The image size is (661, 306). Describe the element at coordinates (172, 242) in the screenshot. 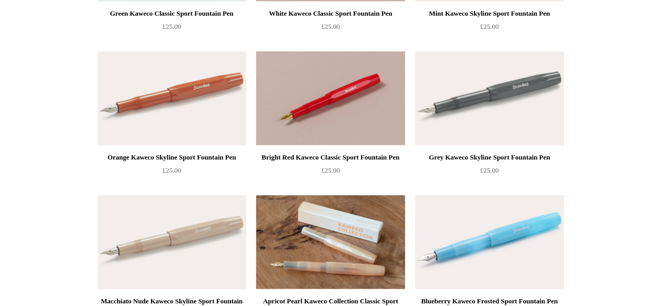

I see `img: Macchiato Nude Kaweco Skyline Sport Fountain Pen` at that location.